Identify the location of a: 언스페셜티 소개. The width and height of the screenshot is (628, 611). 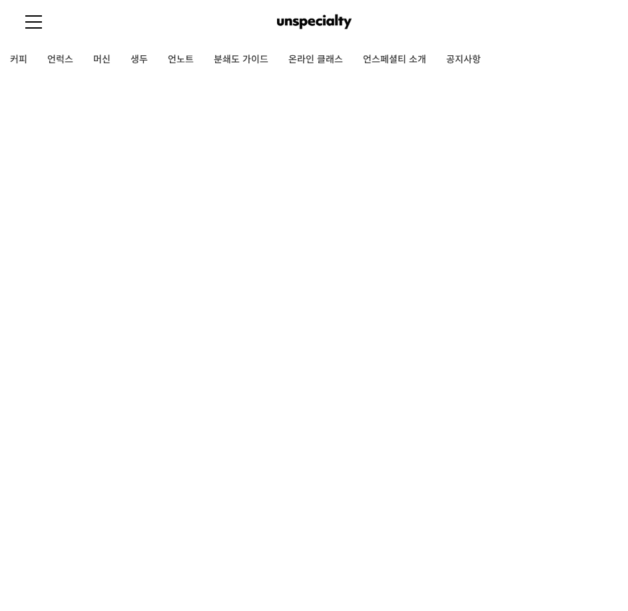
(394, 60).